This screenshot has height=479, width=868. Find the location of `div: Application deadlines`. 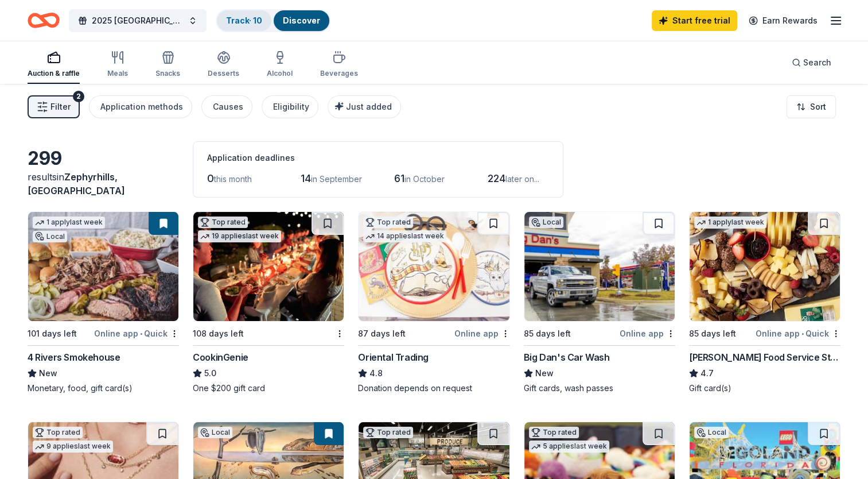

div: Application deadlines is located at coordinates (378, 158).